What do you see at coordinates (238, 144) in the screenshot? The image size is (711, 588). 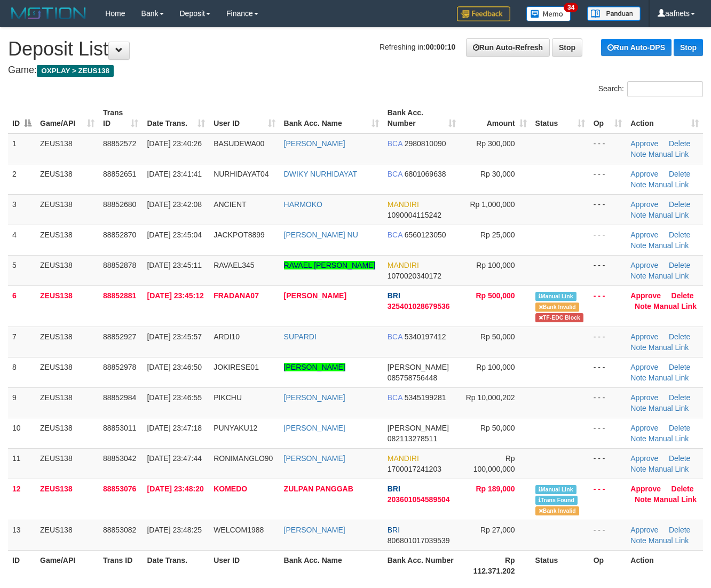 I see `span: BASUDEWA00` at bounding box center [238, 144].